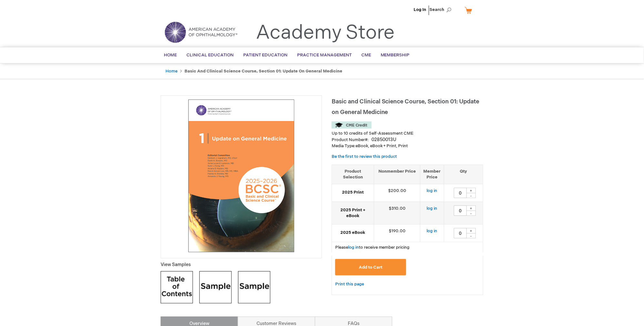 The height and width of the screenshot is (326, 644). Describe the element at coordinates (324, 55) in the screenshot. I see `span: Practice Management` at that location.